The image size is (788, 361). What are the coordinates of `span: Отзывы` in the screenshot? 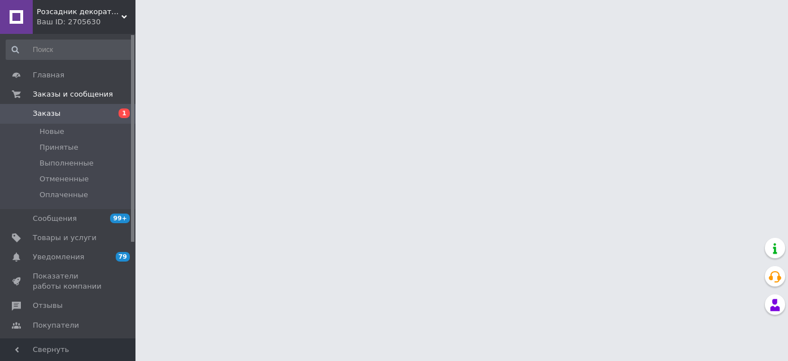 It's located at (47, 305).